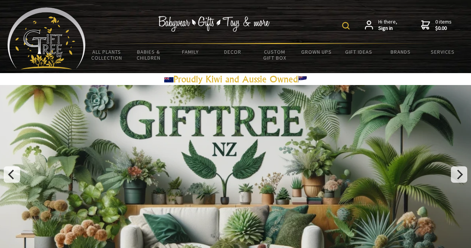 This screenshot has height=248, width=471. Describe the element at coordinates (459, 174) in the screenshot. I see `button: Next` at that location.